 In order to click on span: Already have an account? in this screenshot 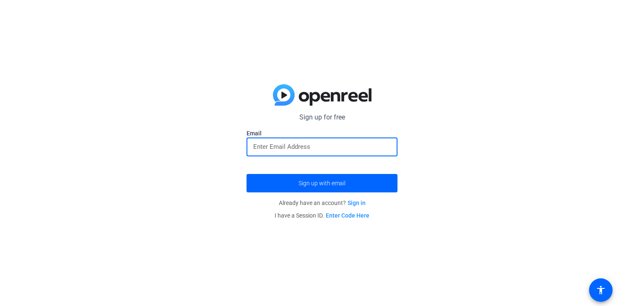, I will do `click(322, 203)`.